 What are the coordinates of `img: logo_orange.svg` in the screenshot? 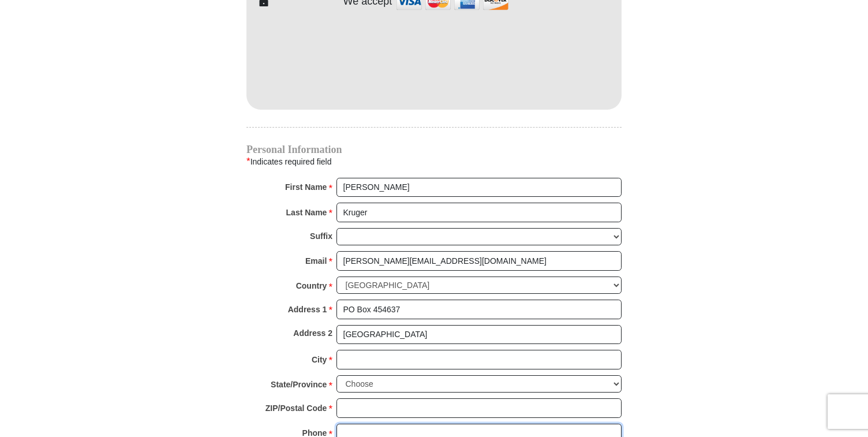 It's located at (23, 23).